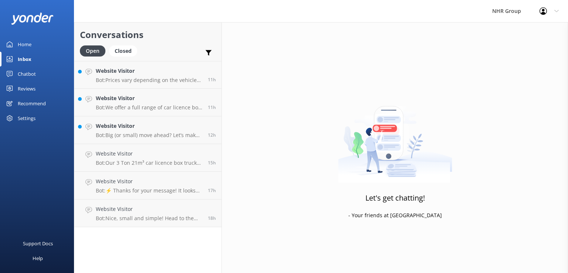 The height and width of the screenshot is (273, 568). I want to click on div: Inbox, so click(24, 59).